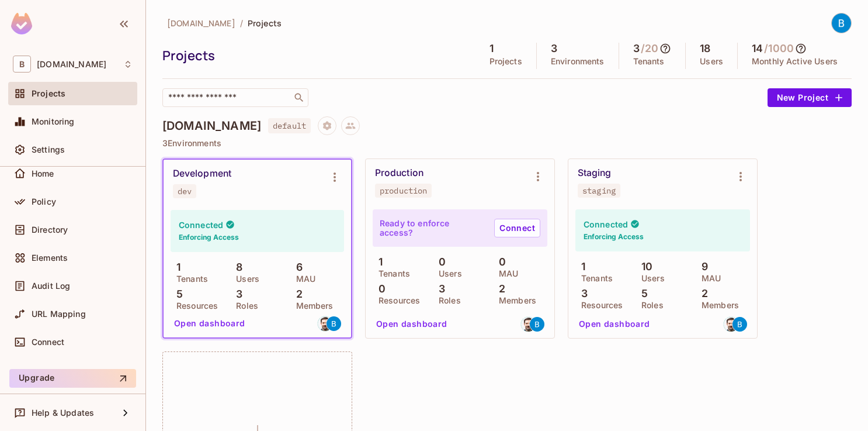 This screenshot has width=868, height=431. What do you see at coordinates (43, 174) in the screenshot?
I see `span: Home` at bounding box center [43, 174].